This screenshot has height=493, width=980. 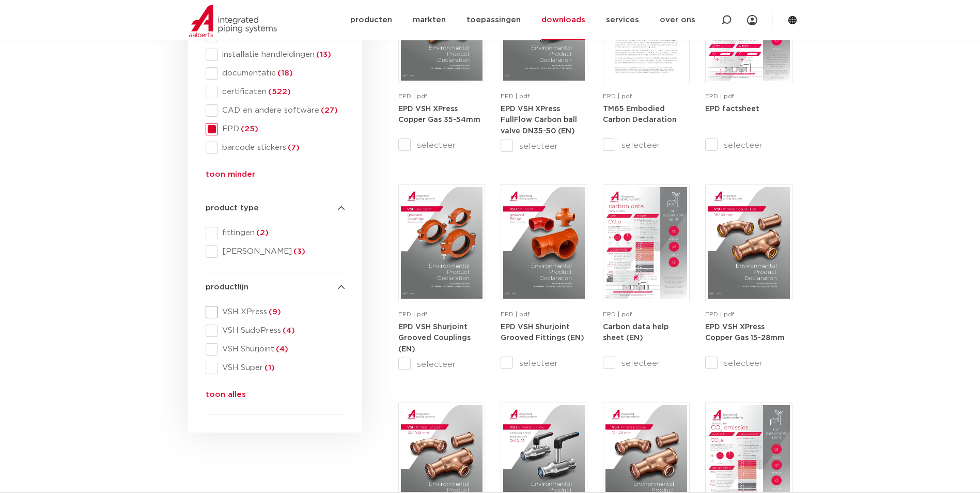 What do you see at coordinates (281, 92) in the screenshot?
I see `span: certificaten` at bounding box center [281, 92].